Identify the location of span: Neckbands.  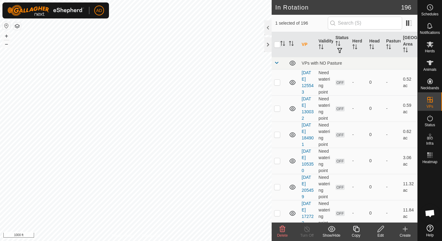
(430, 88).